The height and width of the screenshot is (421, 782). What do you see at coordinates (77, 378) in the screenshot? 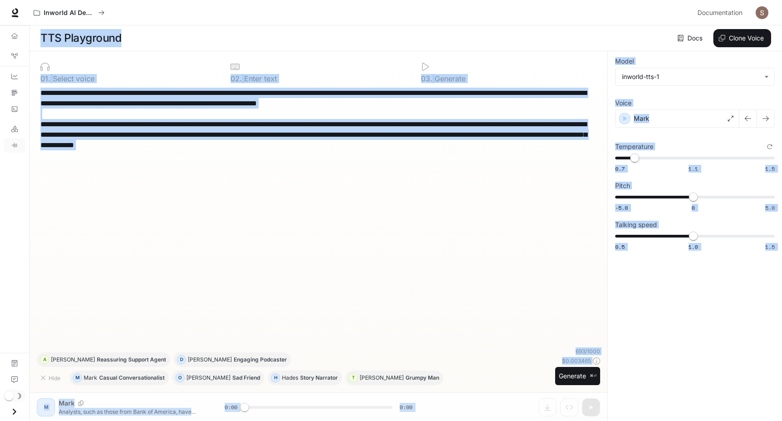
I see `div: M` at bounding box center [77, 378].